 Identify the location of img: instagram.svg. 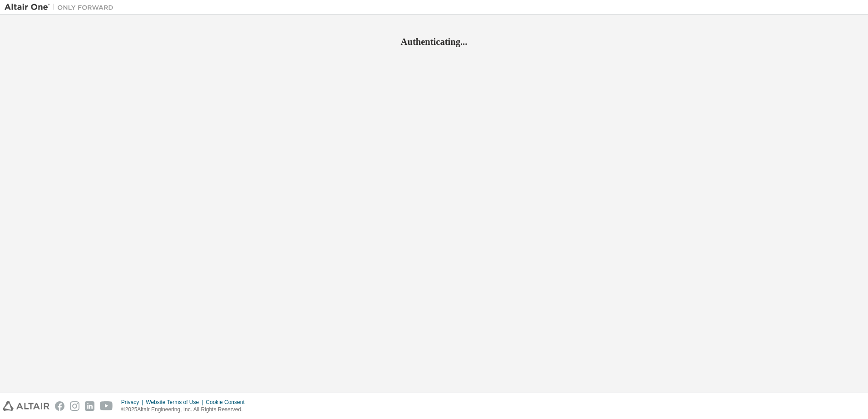
(74, 406).